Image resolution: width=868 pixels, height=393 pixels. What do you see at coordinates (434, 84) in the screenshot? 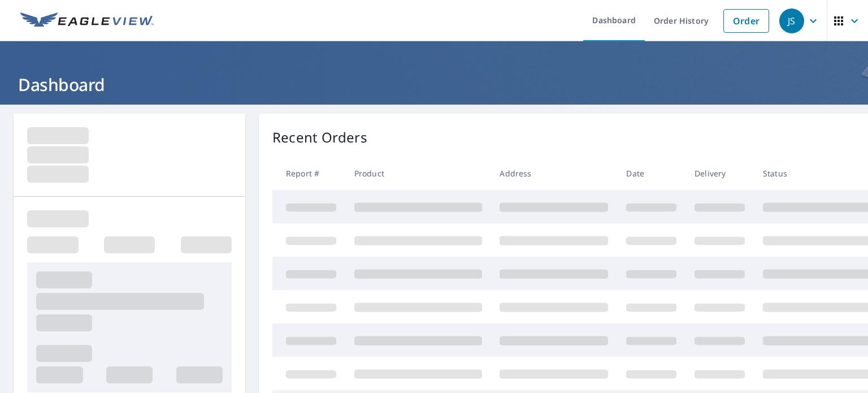
I see `h1: Dashboard` at bounding box center [434, 84].